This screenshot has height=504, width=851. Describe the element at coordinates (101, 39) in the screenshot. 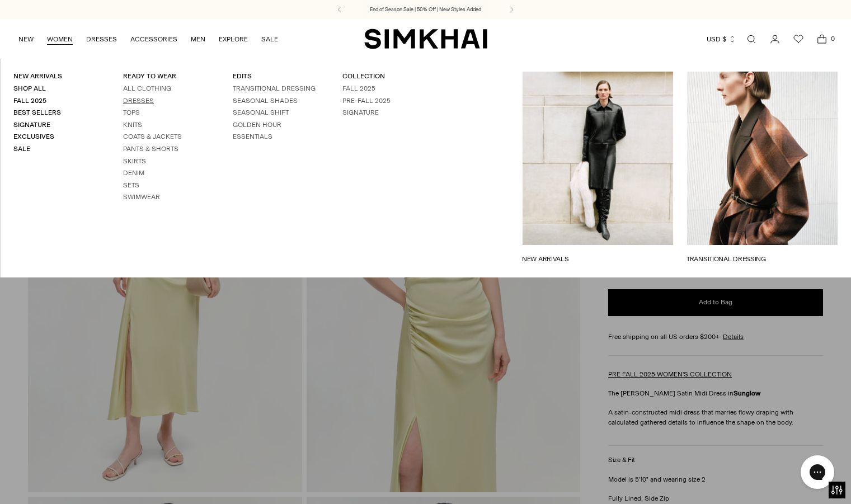

I see `a: DRESSES` at that location.